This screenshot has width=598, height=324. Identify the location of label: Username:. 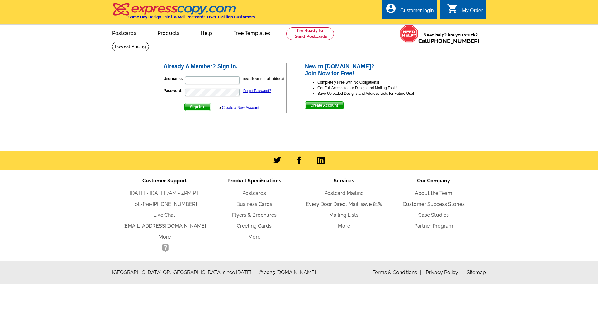
(174, 78).